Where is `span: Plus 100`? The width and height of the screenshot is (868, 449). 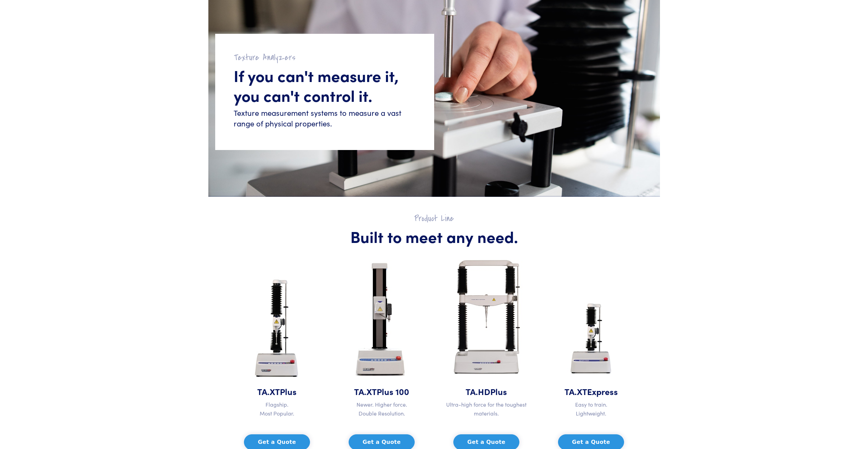
span: Plus 100 is located at coordinates (393, 392).